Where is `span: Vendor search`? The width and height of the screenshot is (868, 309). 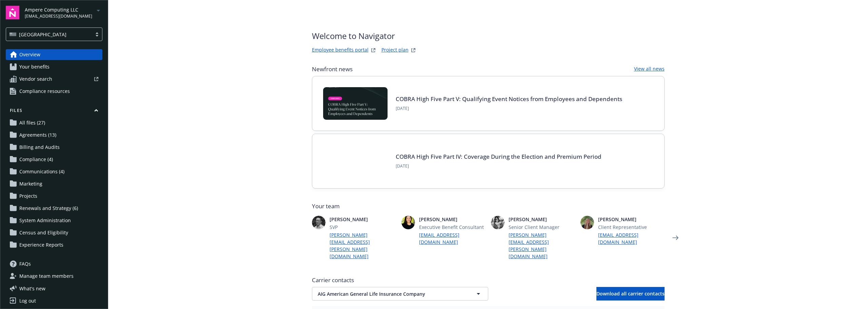
span: Vendor search is located at coordinates (36, 79).